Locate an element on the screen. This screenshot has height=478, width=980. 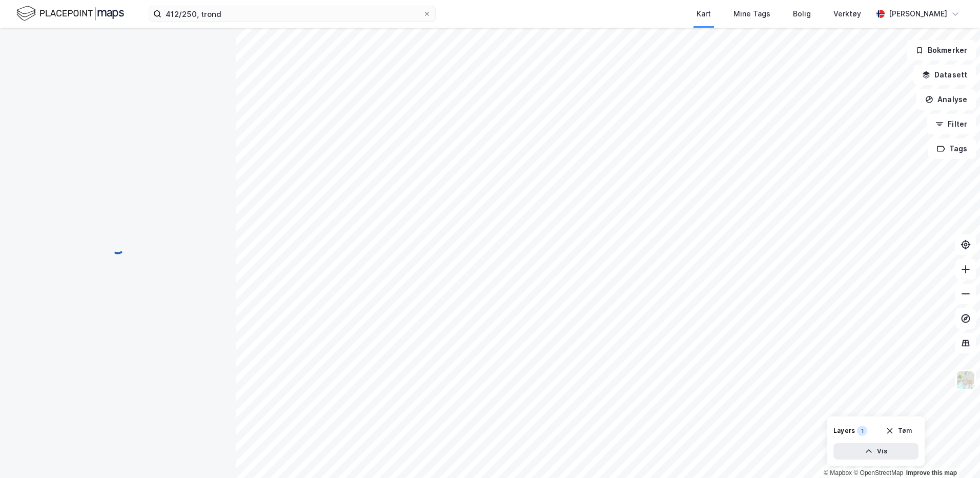
div: 1 is located at coordinates (862, 431).